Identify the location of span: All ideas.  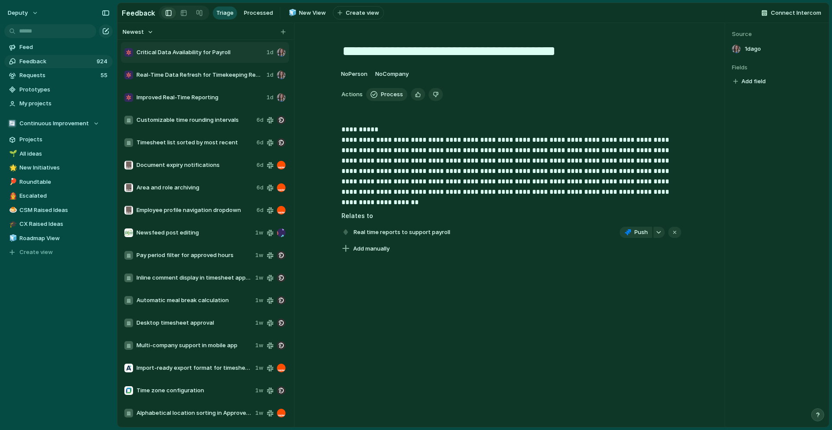
(65, 154).